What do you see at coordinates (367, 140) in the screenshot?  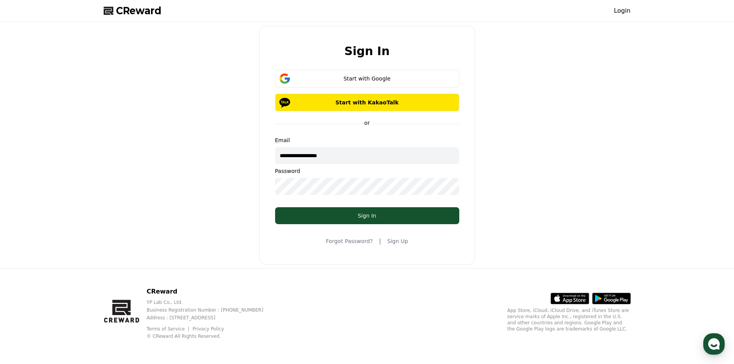 I see `p: Email` at bounding box center [367, 140].